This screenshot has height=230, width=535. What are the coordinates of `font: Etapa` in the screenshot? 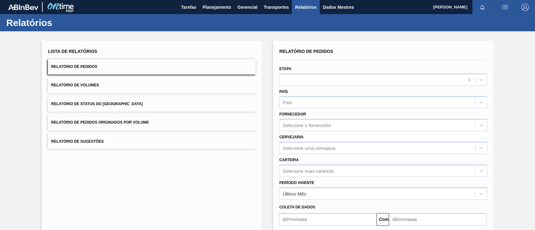 It's located at (285, 69).